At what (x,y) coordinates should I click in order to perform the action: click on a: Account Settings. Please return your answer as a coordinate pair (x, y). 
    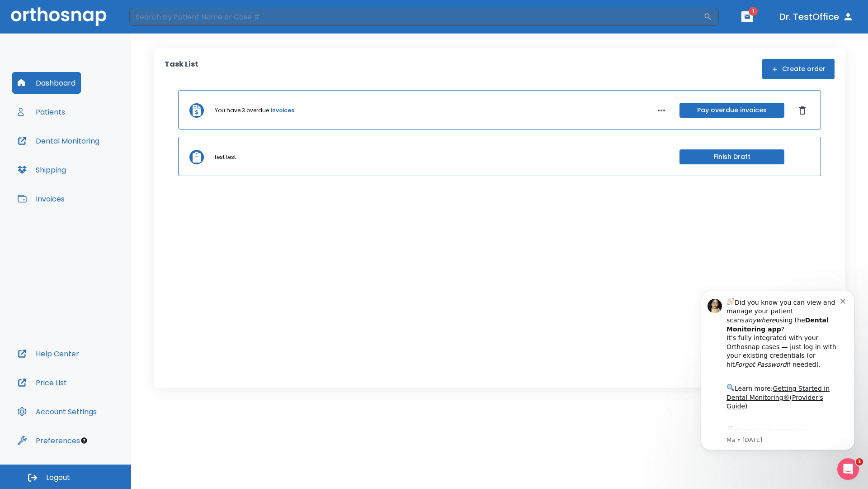
    Looking at the image, I should click on (57, 411).